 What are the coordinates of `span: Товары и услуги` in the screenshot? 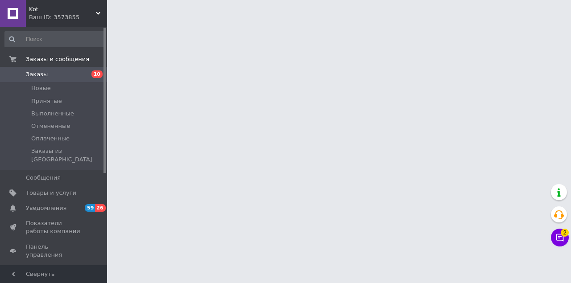 It's located at (51, 193).